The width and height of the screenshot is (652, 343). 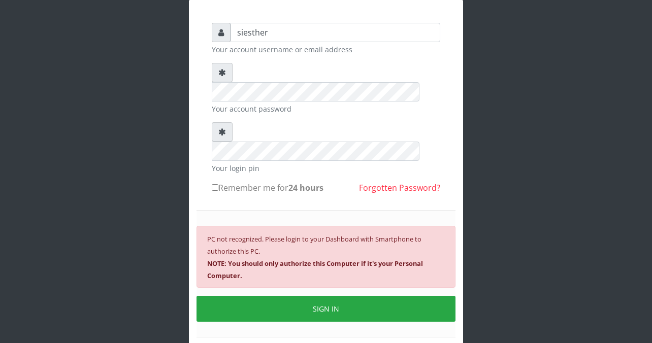 What do you see at coordinates (326, 168) in the screenshot?
I see `small: Your login pin` at bounding box center [326, 168].